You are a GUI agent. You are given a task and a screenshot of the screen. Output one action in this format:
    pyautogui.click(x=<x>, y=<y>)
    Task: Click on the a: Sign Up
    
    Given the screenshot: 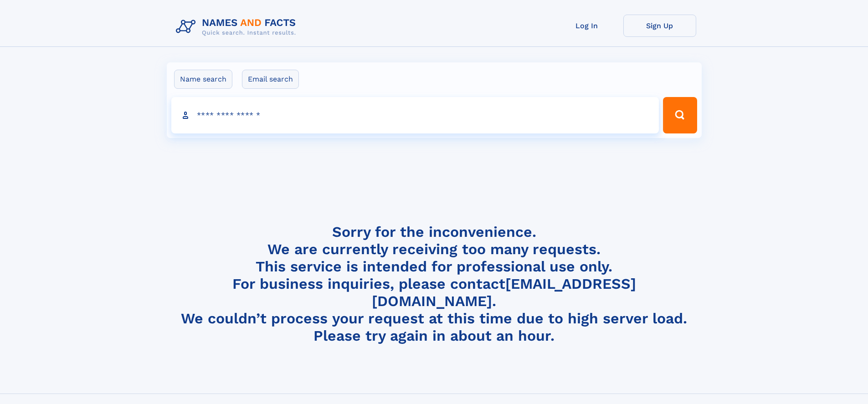 What is the action you would take?
    pyautogui.click(x=659, y=25)
    